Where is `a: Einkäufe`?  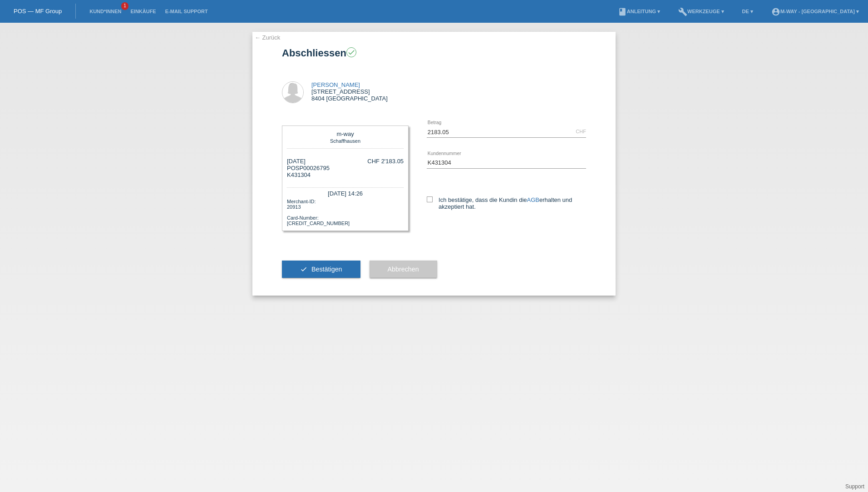 a: Einkäufe is located at coordinates (143, 12).